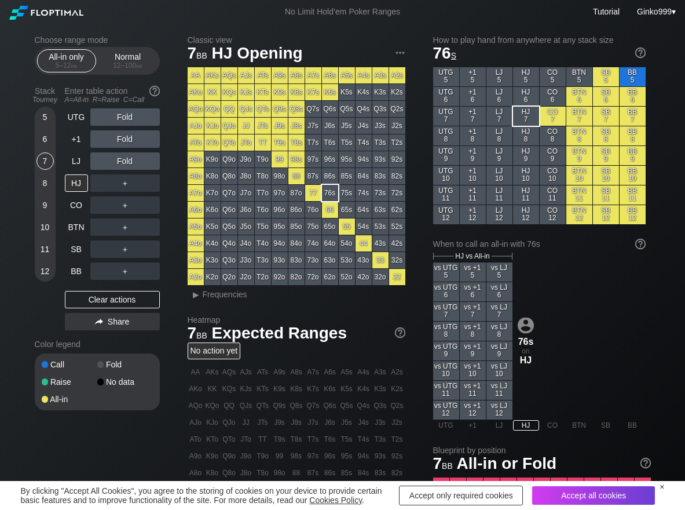  Describe the element at coordinates (280, 159) in the screenshot. I see `div: 99` at that location.